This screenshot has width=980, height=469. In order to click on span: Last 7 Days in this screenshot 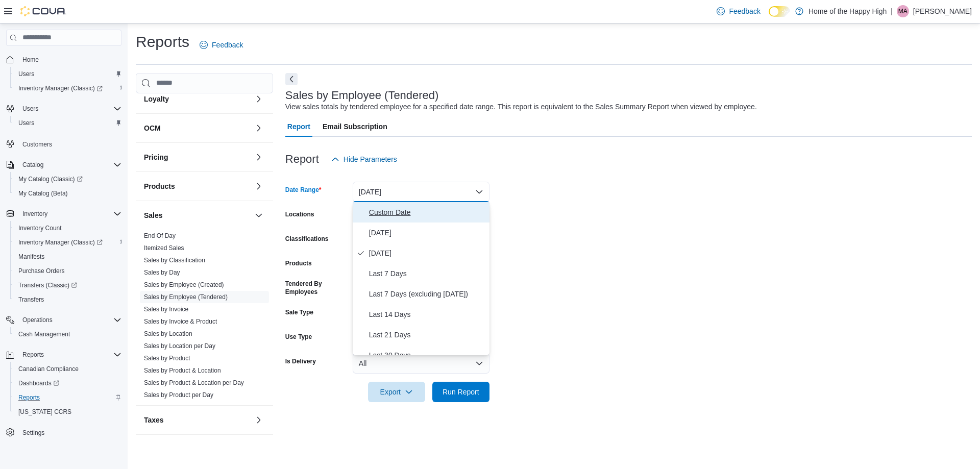, I will do `click(427, 273)`.